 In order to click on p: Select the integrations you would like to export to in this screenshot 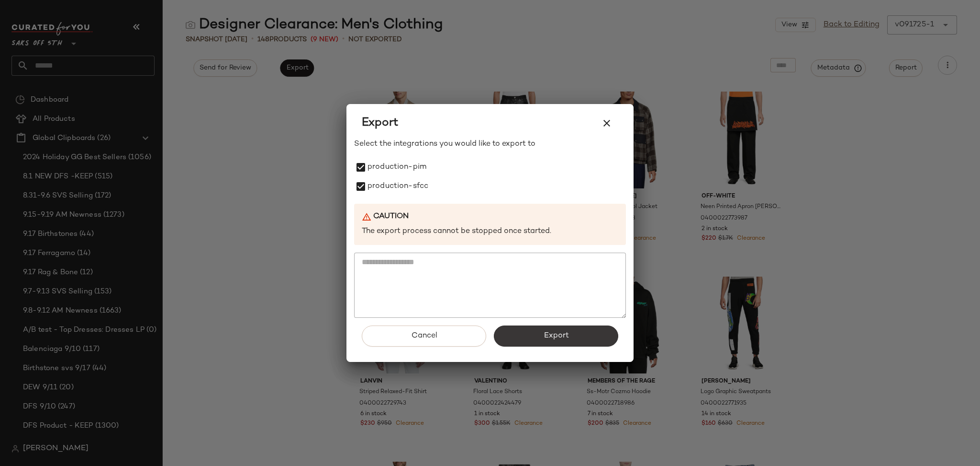, I will do `click(490, 144)`.